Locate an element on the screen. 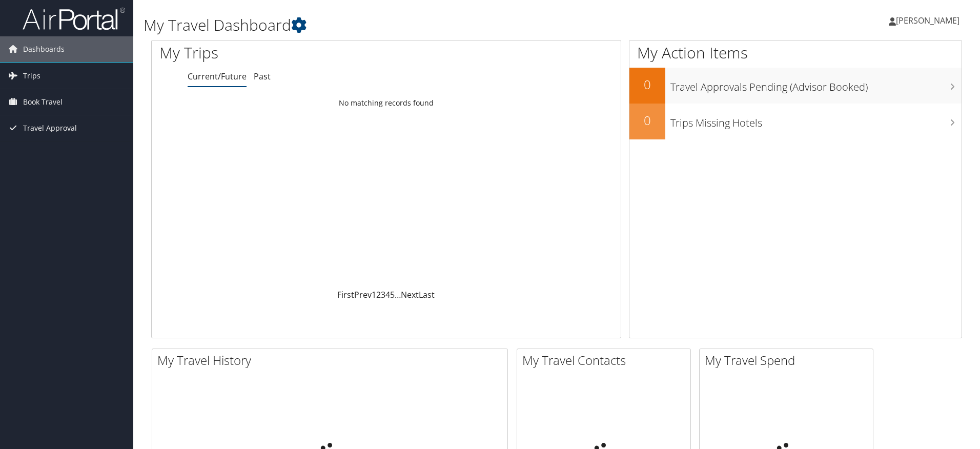 The image size is (980, 449). span: Trips is located at coordinates (32, 76).